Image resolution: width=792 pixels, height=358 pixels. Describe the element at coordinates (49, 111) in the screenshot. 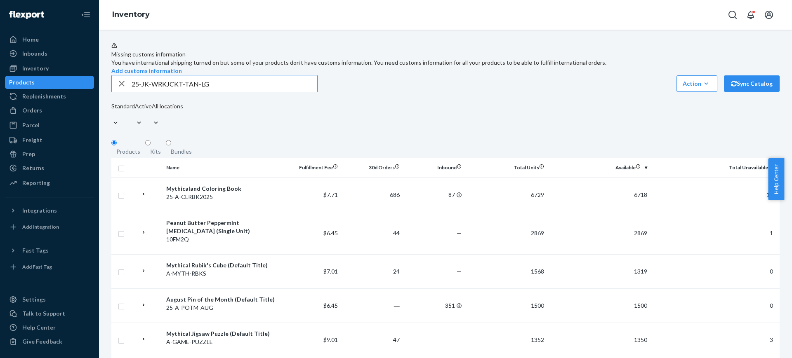

I see `a: Orders` at that location.